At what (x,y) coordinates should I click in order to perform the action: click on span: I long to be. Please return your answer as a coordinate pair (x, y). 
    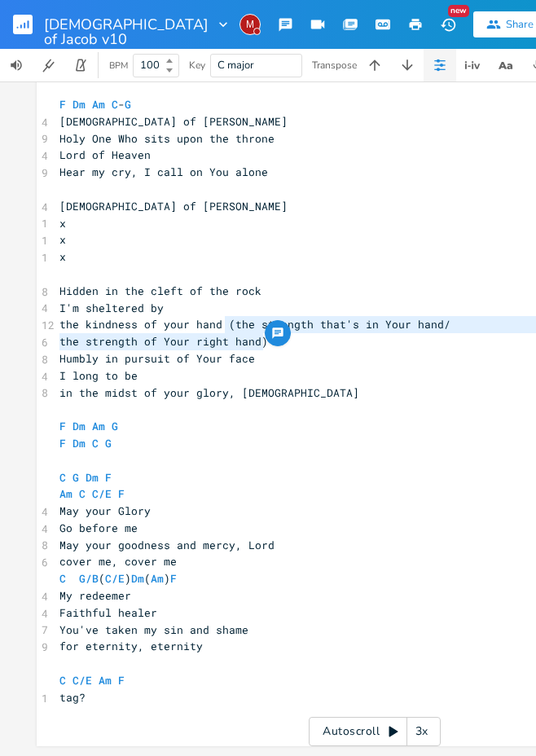
    Looking at the image, I should click on (99, 375).